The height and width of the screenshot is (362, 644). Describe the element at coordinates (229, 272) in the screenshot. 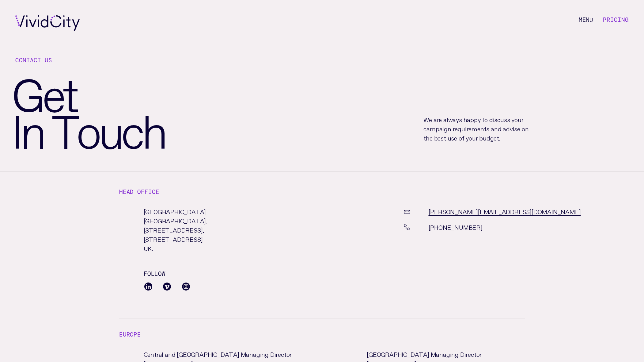

I see `h4: Follow` at that location.